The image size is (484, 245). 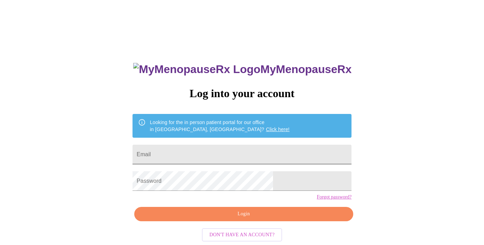 I want to click on span: Login, so click(x=244, y=214).